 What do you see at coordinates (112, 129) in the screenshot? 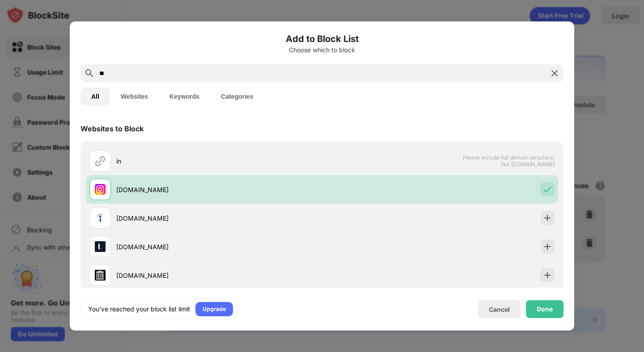
I see `div: Websites to Block` at bounding box center [112, 129].